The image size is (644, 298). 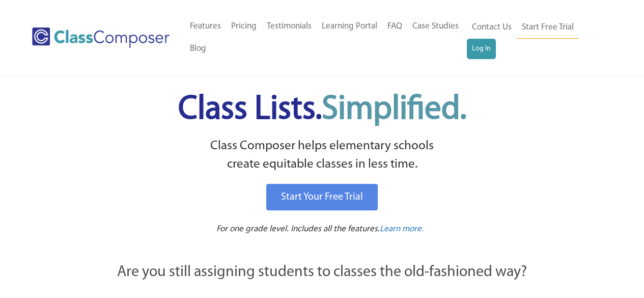 What do you see at coordinates (402, 229) in the screenshot?
I see `span: Learn more.` at bounding box center [402, 229].